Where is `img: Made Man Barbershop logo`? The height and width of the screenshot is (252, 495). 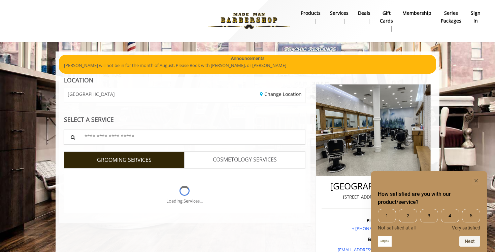
img: Made Man Barbershop logo is located at coordinates (249, 21).